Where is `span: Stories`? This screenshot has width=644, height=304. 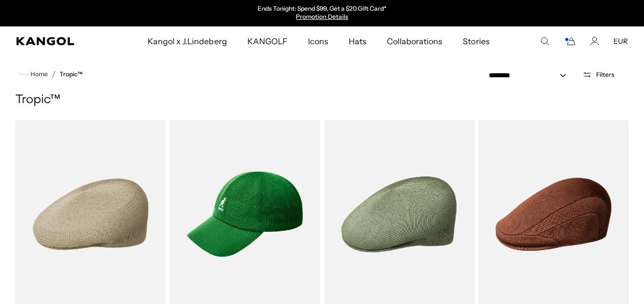
span: Stories is located at coordinates (476, 41).